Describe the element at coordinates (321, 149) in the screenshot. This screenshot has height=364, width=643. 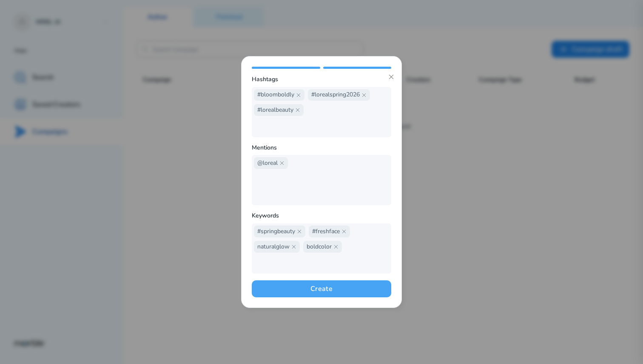
I see `div: Mentions` at that location.